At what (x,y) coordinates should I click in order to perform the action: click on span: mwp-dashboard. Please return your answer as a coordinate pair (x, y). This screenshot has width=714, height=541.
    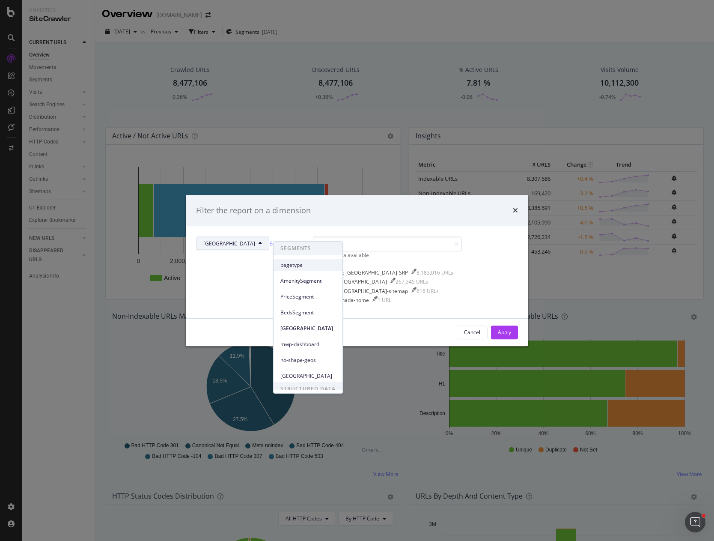
    Looking at the image, I should click on (308, 344).